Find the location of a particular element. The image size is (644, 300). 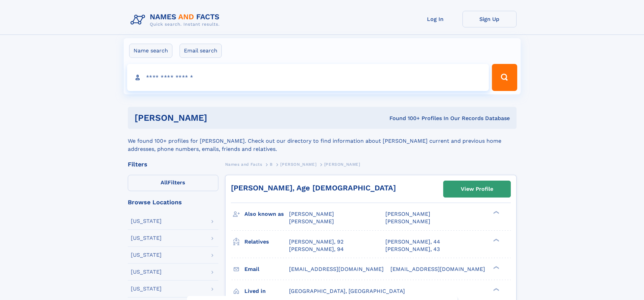

label: Filters is located at coordinates (173, 183).